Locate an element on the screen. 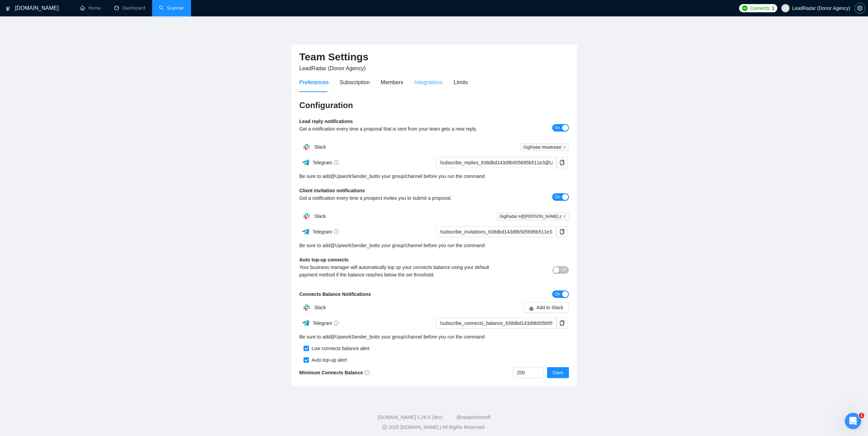  div: Get a notification every time a prospect invites you to submit a proposal. is located at coordinates (401, 198).